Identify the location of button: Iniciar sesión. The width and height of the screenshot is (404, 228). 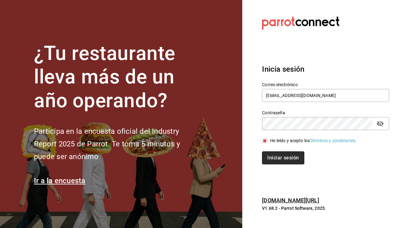
(283, 158).